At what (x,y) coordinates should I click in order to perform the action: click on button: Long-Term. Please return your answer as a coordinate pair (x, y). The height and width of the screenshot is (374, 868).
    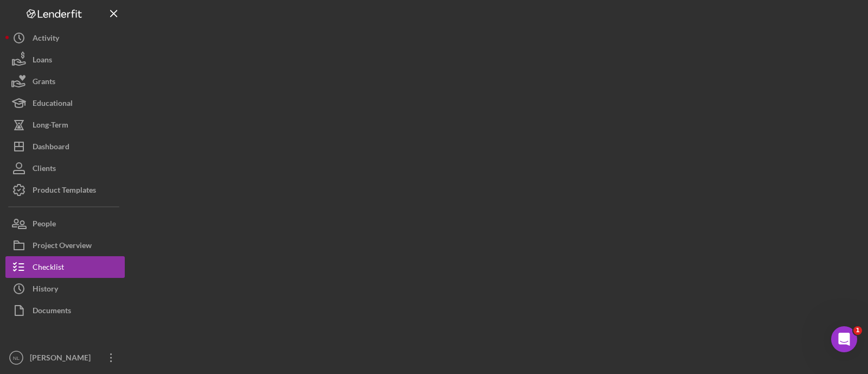
    Looking at the image, I should click on (65, 125).